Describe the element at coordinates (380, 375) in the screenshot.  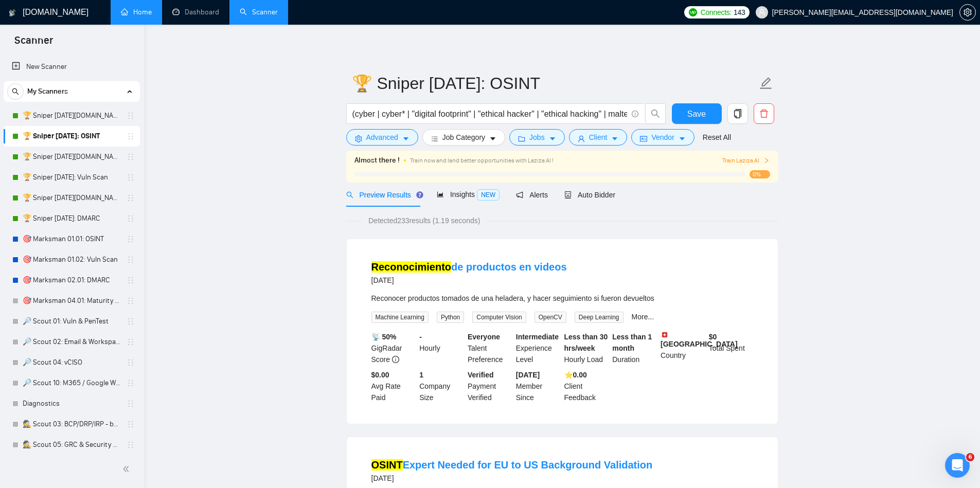
I see `b: $0.00` at that location.